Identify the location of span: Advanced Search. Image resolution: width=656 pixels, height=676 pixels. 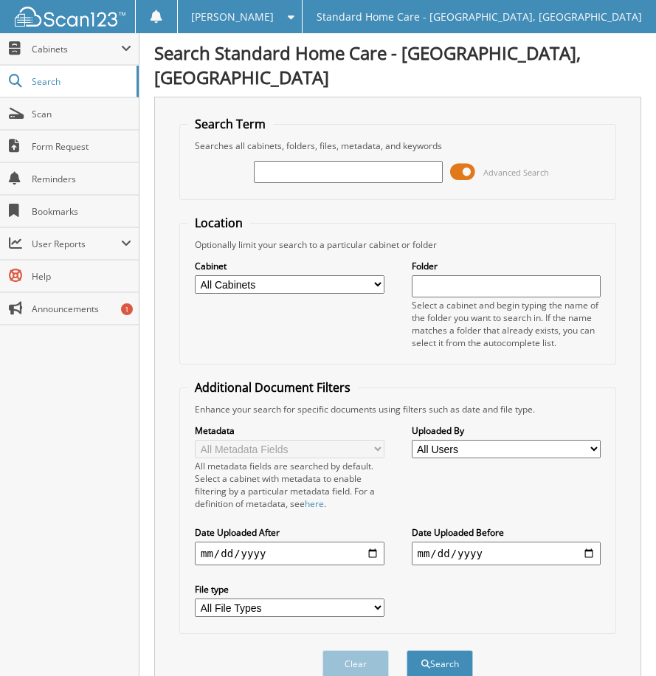
(516, 172).